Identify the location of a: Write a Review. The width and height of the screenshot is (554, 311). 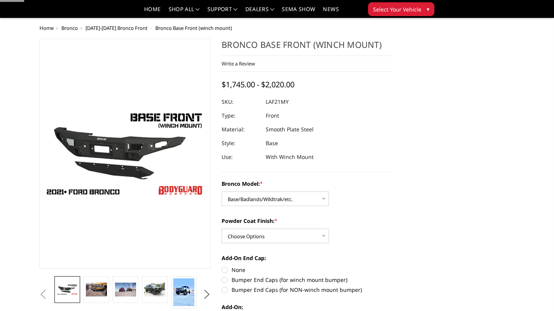
(238, 64).